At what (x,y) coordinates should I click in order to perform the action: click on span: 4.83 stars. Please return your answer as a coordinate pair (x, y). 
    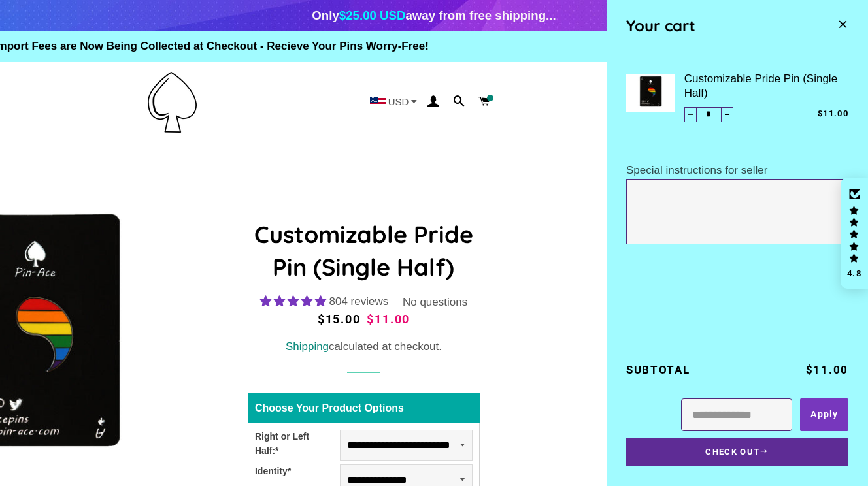
    Looking at the image, I should click on (295, 301).